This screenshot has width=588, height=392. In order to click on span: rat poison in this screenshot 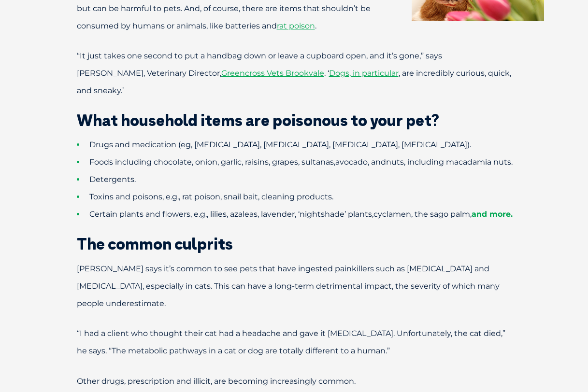, I will do `click(296, 26)`.